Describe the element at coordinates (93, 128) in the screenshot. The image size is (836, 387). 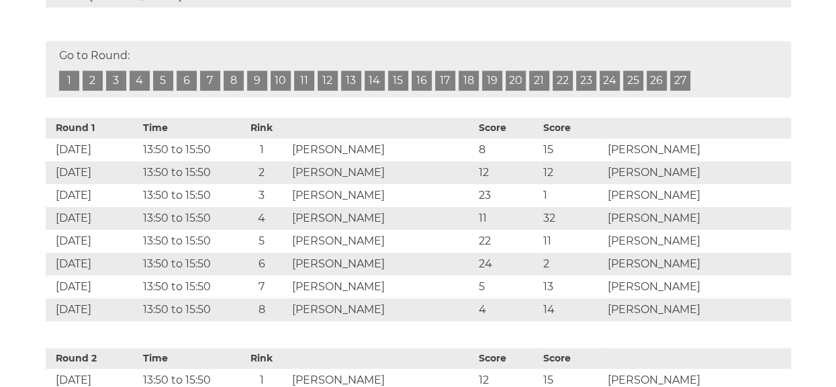
I see `th: Round 1` at that location.